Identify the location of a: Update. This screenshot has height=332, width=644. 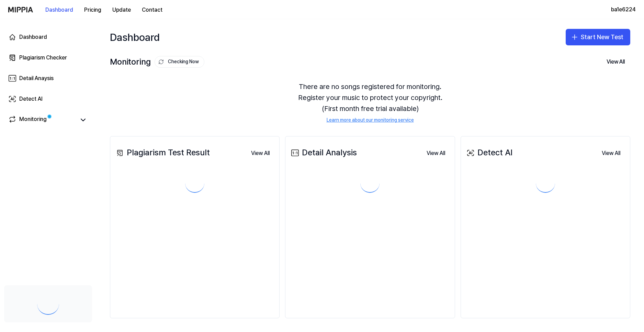
(122, 10).